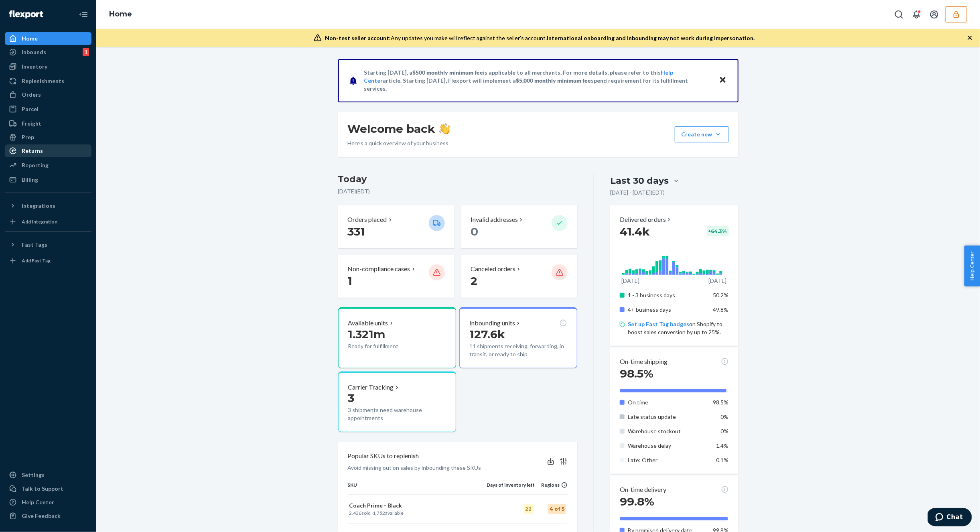  I want to click on p: 3 shipments need warehouse appointments, so click(397, 414).